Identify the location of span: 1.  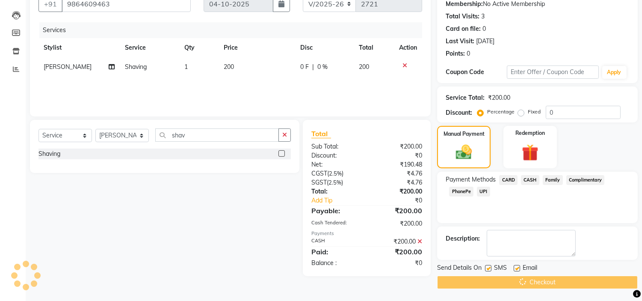
(186, 67).